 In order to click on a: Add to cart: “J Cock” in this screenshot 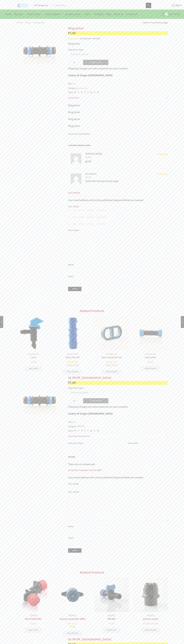, I will do `click(34, 368)`.